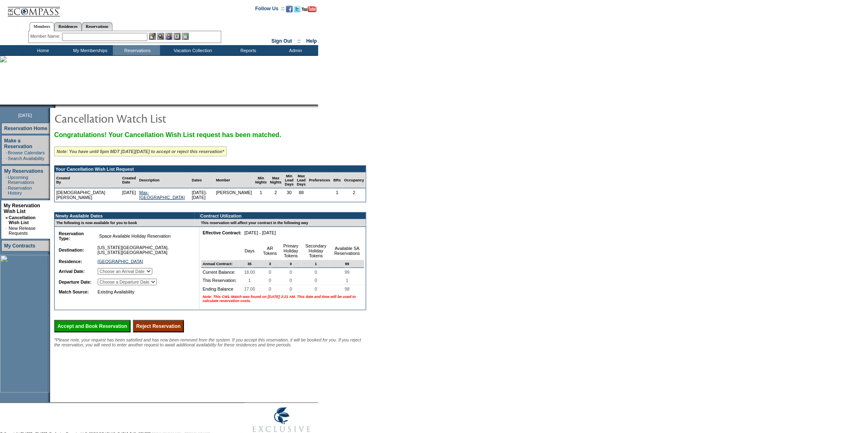 Image resolution: width=868 pixels, height=433 pixels. I want to click on input: Reject Reservation, so click(159, 326).